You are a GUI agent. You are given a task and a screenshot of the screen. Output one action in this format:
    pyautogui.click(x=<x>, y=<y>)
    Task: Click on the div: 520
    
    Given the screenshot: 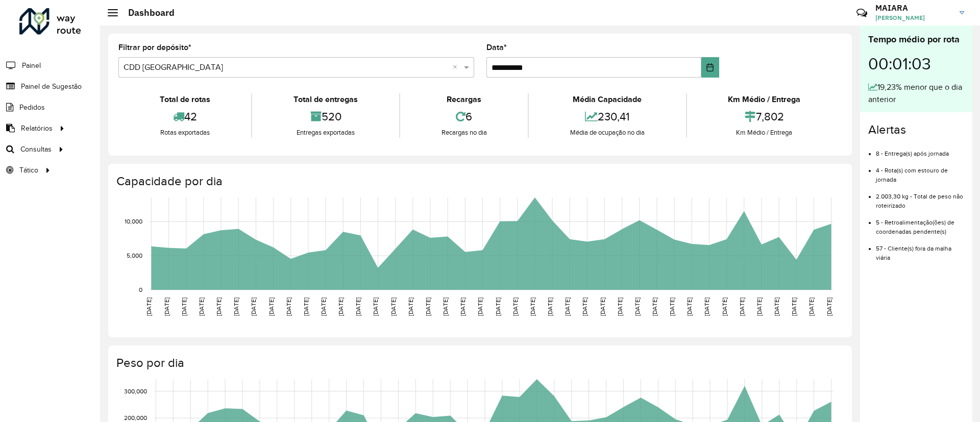 What is the action you would take?
    pyautogui.click(x=325, y=116)
    